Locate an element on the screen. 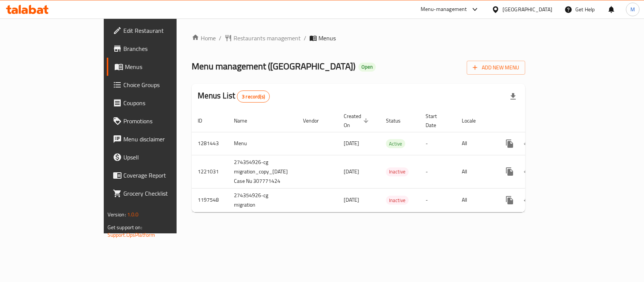  span: Get support on: is located at coordinates (125, 228).